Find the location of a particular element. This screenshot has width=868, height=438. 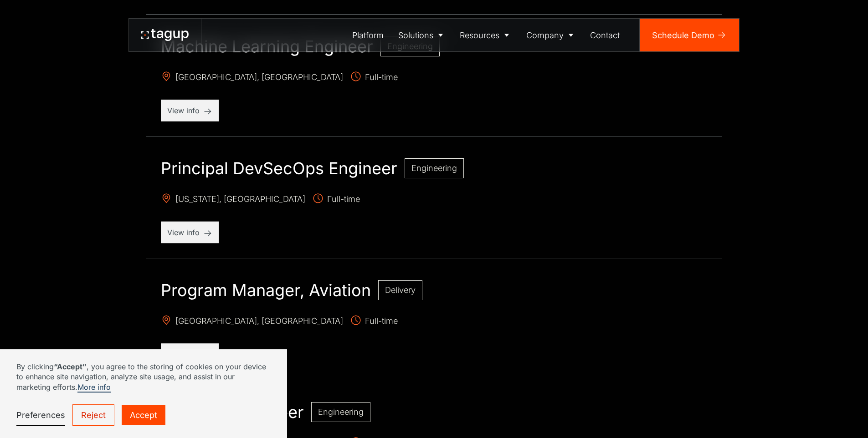

h2: Principal DevSecOps Engineer is located at coordinates (279, 168).